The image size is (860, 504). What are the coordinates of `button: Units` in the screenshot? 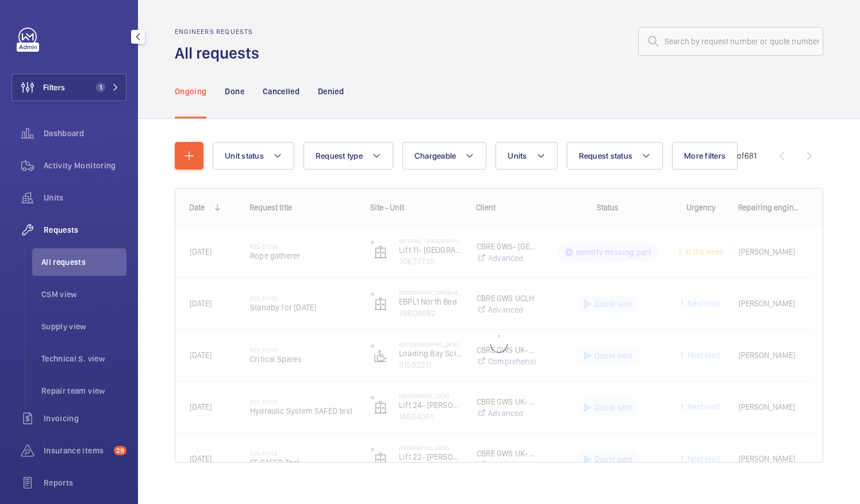 It's located at (526, 156).